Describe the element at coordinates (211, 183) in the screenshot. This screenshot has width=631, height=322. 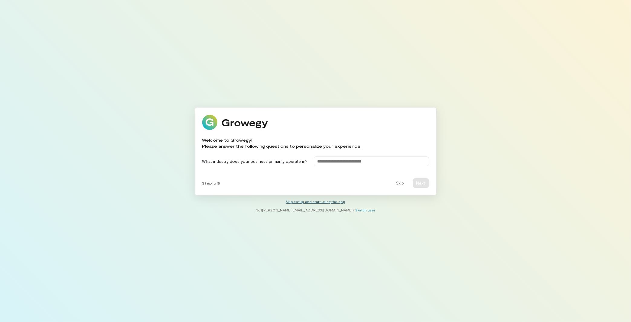
I see `span: Step 1 of 5` at that location.